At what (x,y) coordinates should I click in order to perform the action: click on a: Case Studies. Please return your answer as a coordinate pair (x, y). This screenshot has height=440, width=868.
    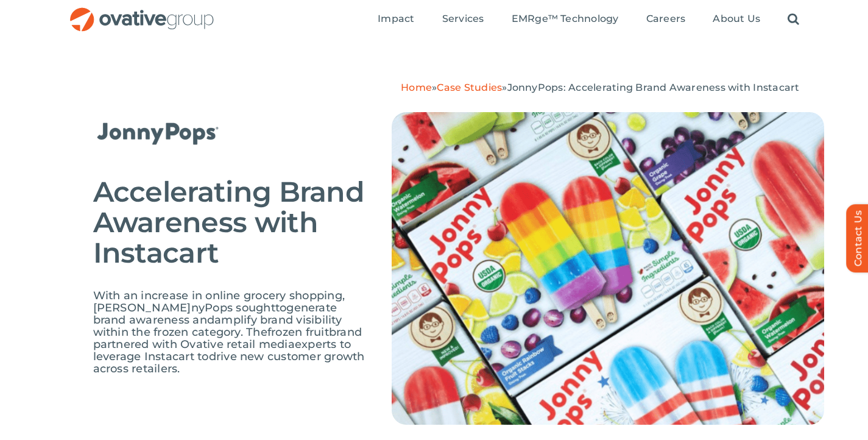
    Looking at the image, I should click on (469, 87).